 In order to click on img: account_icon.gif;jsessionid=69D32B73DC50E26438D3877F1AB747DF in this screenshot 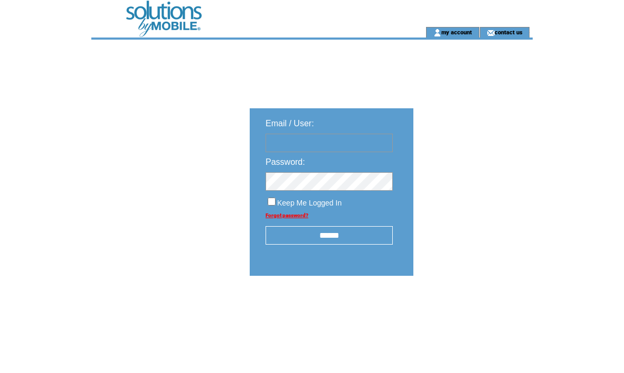, I will do `click(437, 33)`.